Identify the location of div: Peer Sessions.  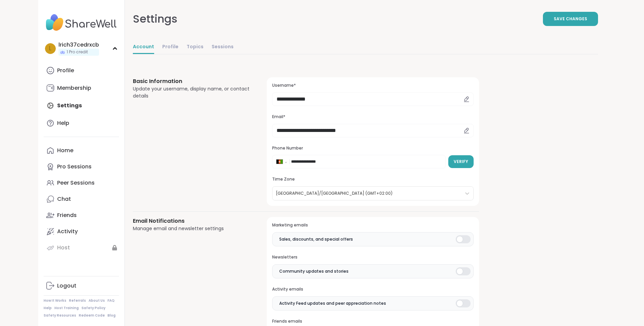
(76, 183).